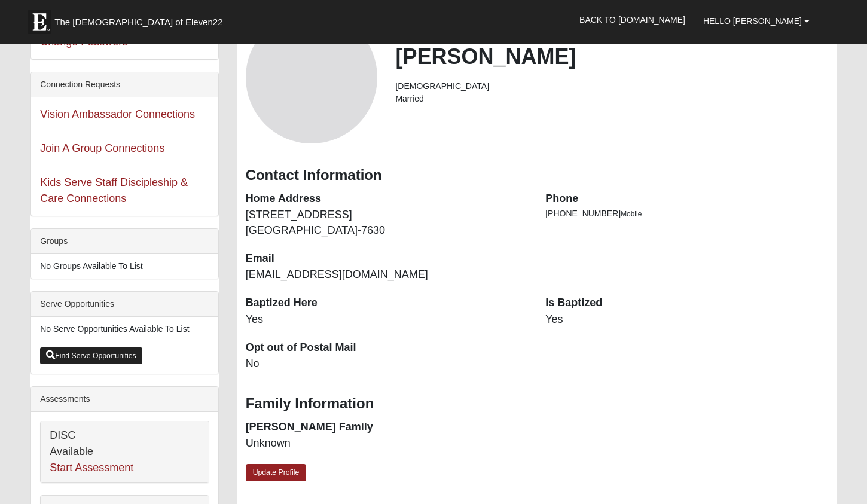  What do you see at coordinates (387, 347) in the screenshot?
I see `dt: Opt out of Postal Mail` at bounding box center [387, 347].